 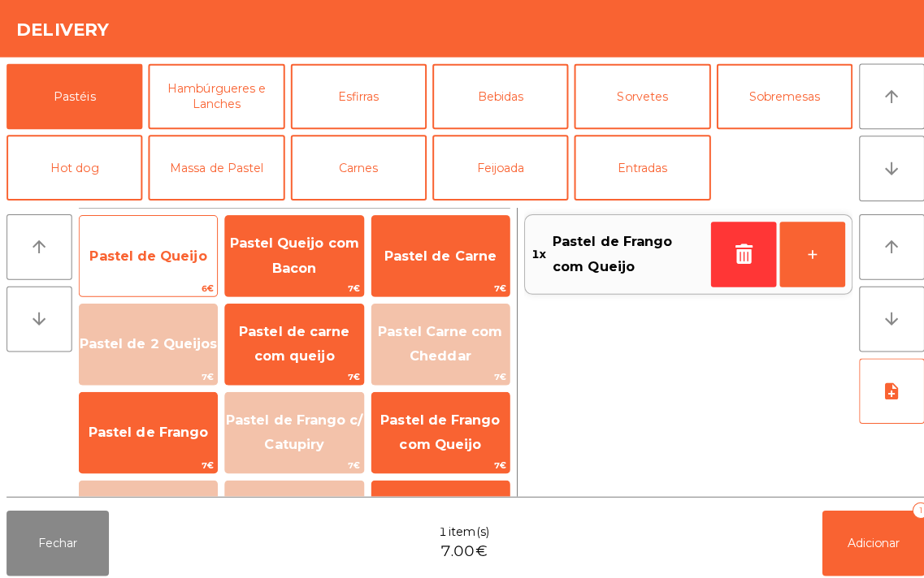 I want to click on span: Pastel de 2 Queijos, so click(x=147, y=341).